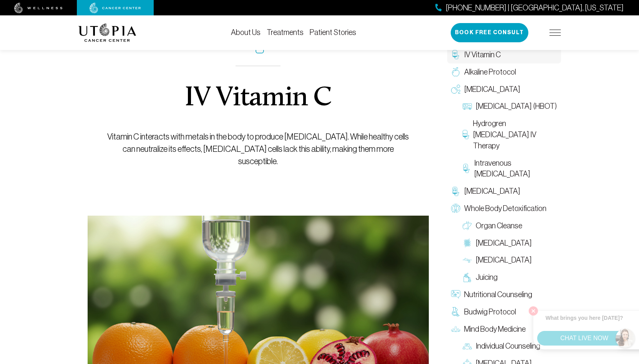 This screenshot has height=364, width=639. Describe the element at coordinates (490, 72) in the screenshot. I see `span: Alkaline Protocol` at that location.